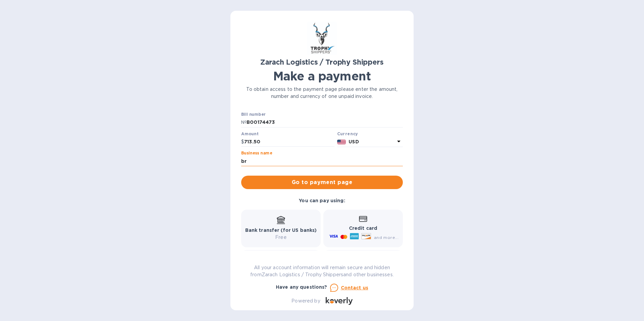 The width and height of the screenshot is (644, 321). Describe the element at coordinates (322, 271) in the screenshot. I see `p: All your account information will remain secure and hidden from Zarach Logistics / Trophy Shipper...` at that location.